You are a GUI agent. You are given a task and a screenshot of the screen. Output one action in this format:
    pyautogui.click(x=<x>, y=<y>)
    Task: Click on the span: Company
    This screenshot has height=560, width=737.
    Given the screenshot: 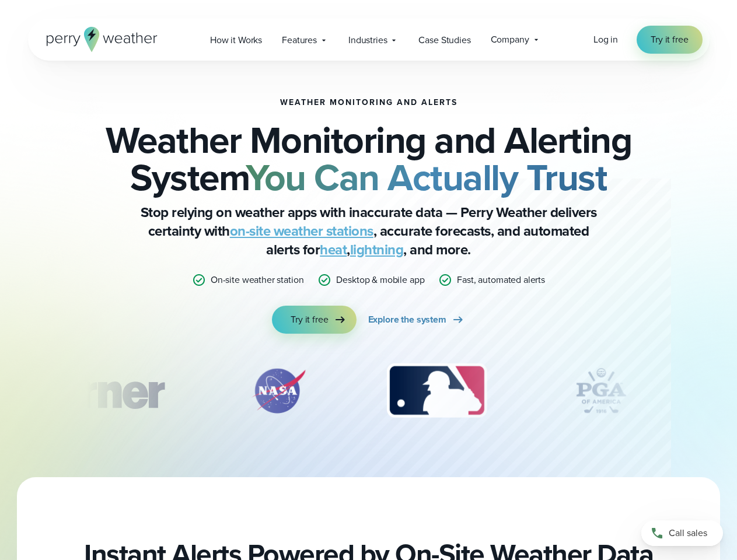 What is the action you would take?
    pyautogui.click(x=510, y=40)
    